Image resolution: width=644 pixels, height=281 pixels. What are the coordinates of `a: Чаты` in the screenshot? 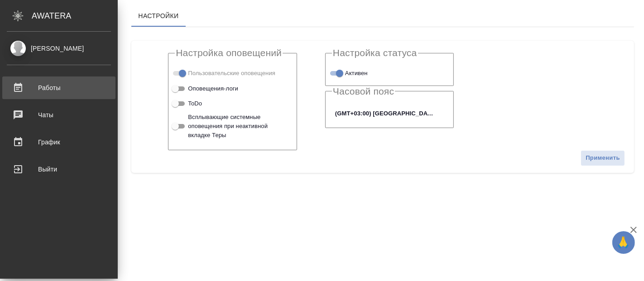 It's located at (59, 115).